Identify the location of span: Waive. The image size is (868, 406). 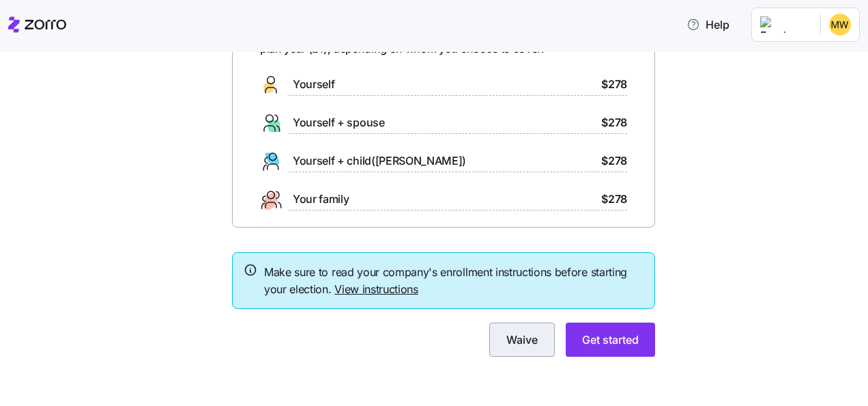
(522, 339).